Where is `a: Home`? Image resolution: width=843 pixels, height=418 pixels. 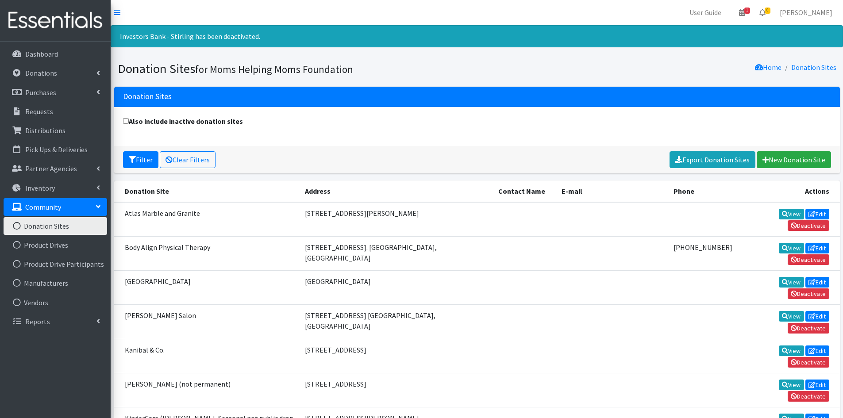
a: Home is located at coordinates (768, 67).